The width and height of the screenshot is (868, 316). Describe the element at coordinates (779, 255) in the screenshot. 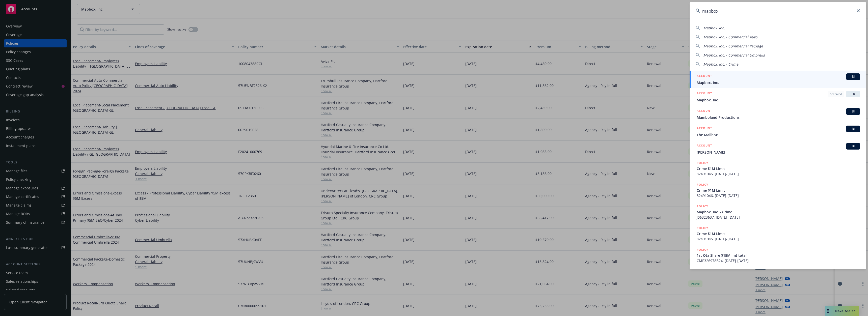

I see `span: 1st Qta Share $15M lmt total` at that location.